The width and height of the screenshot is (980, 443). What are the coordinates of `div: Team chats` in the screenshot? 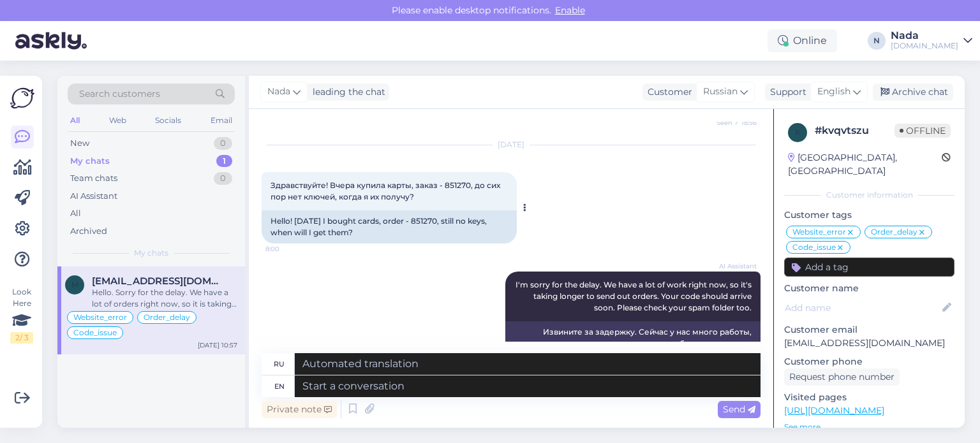 It's located at (94, 178).